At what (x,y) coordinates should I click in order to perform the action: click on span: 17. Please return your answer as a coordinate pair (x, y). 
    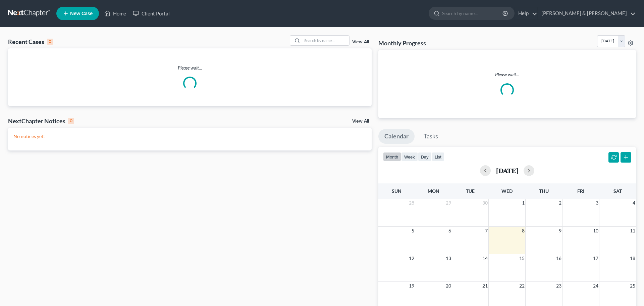
    Looking at the image, I should click on (596, 258).